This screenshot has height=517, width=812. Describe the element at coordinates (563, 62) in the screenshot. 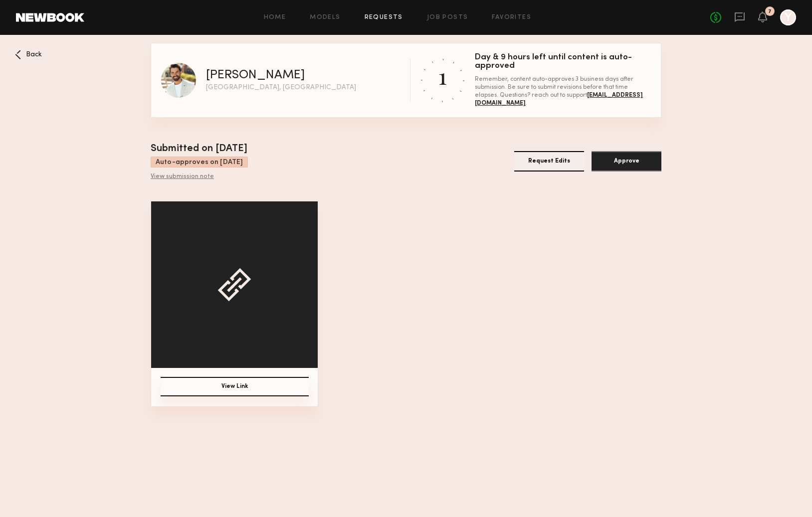

I see `div: Day & 9 hours left until content is auto-approved` at that location.